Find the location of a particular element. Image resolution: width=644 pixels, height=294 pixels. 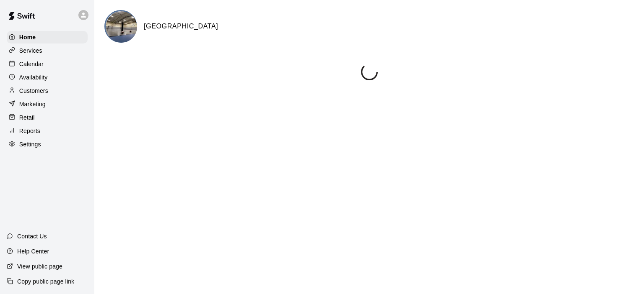

a: Reports is located at coordinates (47, 131).